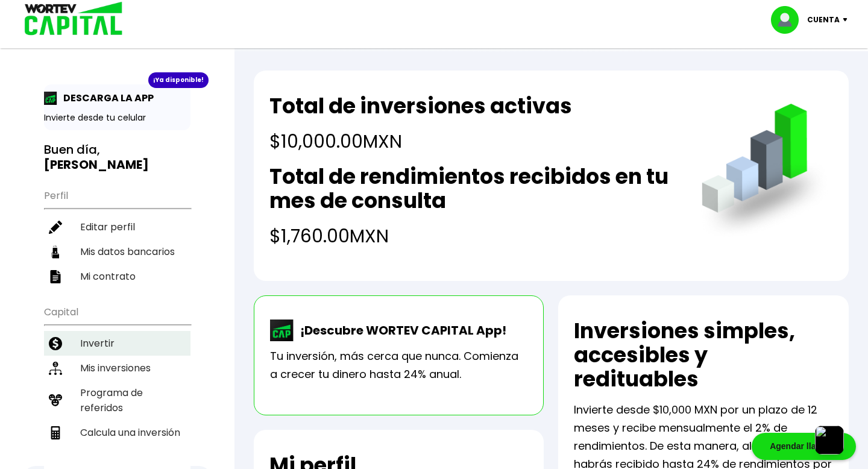 The image size is (868, 469). What do you see at coordinates (55, 343) in the screenshot?
I see `img: invertir-icon.b3b967d7.svg` at bounding box center [55, 343].